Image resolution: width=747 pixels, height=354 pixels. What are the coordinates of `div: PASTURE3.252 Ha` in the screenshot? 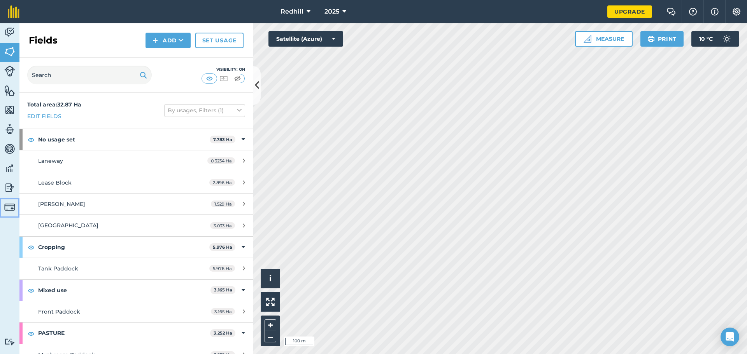 It's located at (136, 333).